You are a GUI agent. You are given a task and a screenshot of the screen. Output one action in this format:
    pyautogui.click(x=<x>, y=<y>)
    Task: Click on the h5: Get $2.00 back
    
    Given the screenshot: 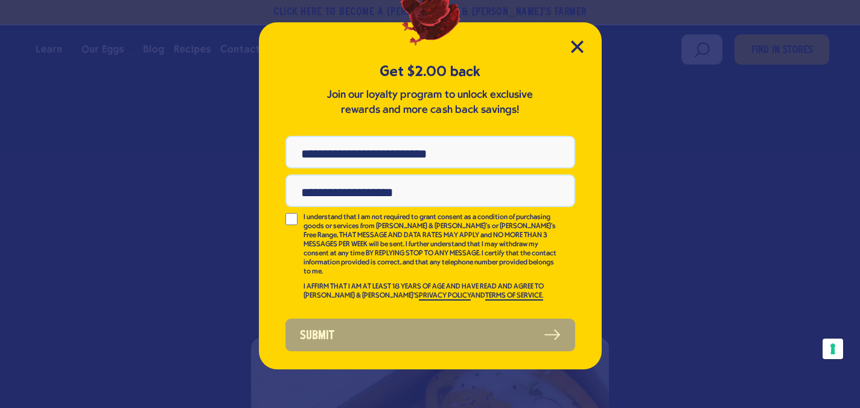 What is the action you would take?
    pyautogui.click(x=430, y=71)
    